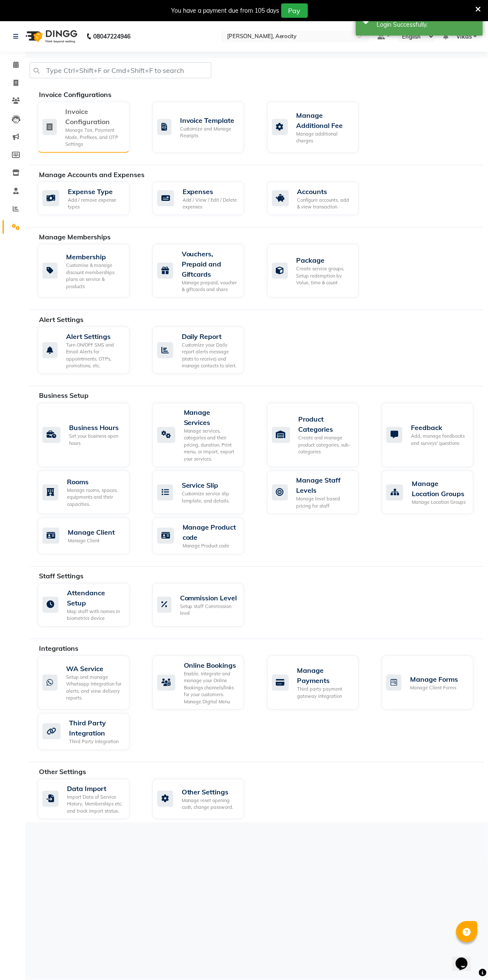  Describe the element at coordinates (203, 127) in the screenshot. I see `a: Invoice TemplateCustomize and Manage Receipts` at that location.